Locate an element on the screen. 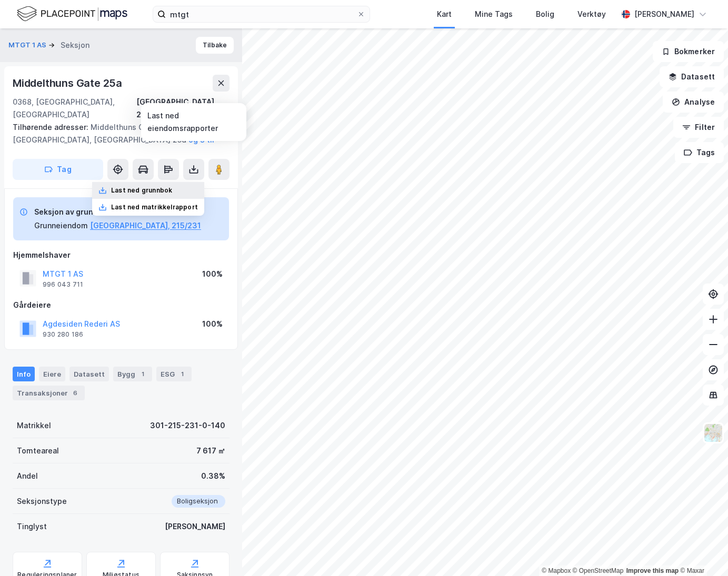 Image resolution: width=728 pixels, height=576 pixels. div: Grunneiendom is located at coordinates (61, 226).